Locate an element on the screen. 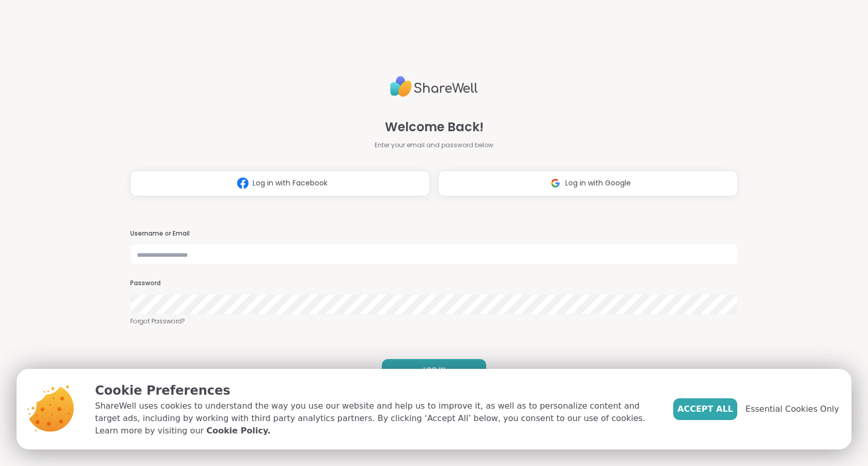 The image size is (868, 466). a: Cookie Policy. is located at coordinates (238, 431).